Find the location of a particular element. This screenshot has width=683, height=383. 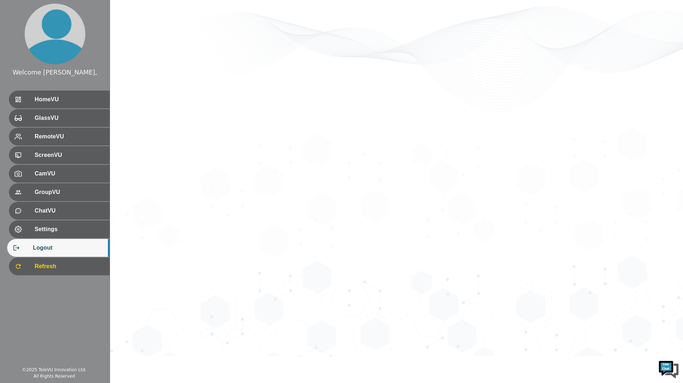

div: RemoteVU is located at coordinates (59, 137).